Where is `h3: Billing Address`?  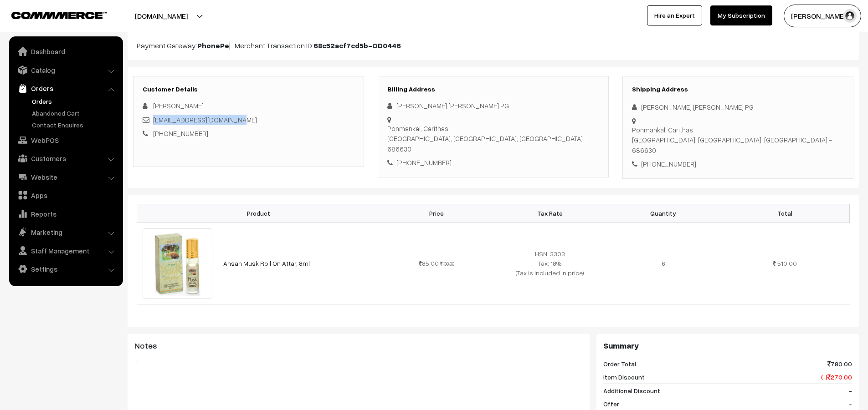 h3: Billing Address is located at coordinates (493, 89).